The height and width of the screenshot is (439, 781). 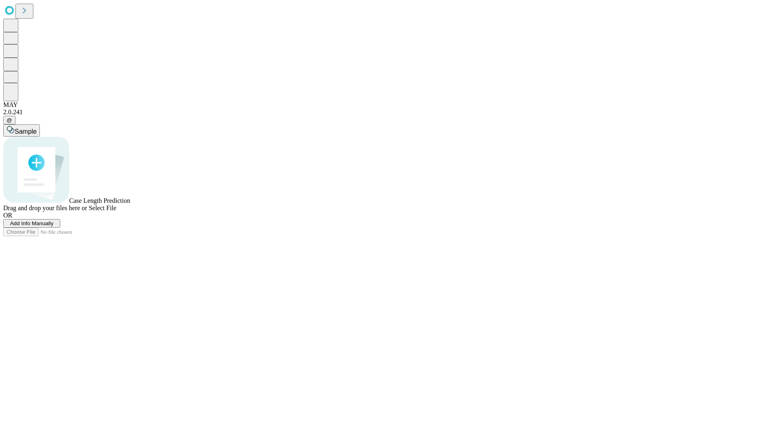 I want to click on button: Sample, so click(x=22, y=131).